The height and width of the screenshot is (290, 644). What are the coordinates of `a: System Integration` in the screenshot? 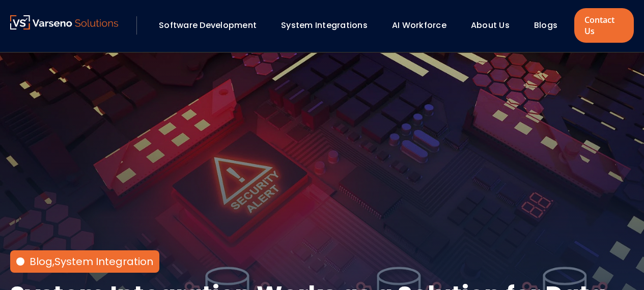 It's located at (104, 261).